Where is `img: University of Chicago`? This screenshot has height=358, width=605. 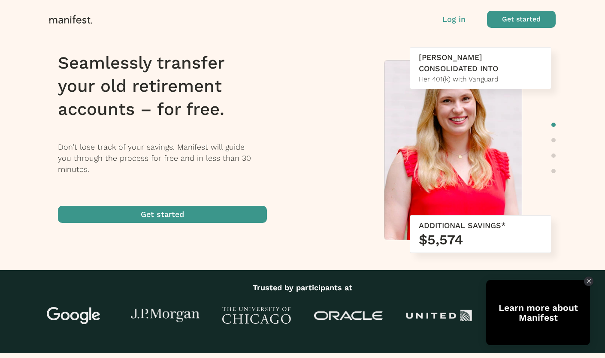
img: University of Chicago is located at coordinates (256, 316).